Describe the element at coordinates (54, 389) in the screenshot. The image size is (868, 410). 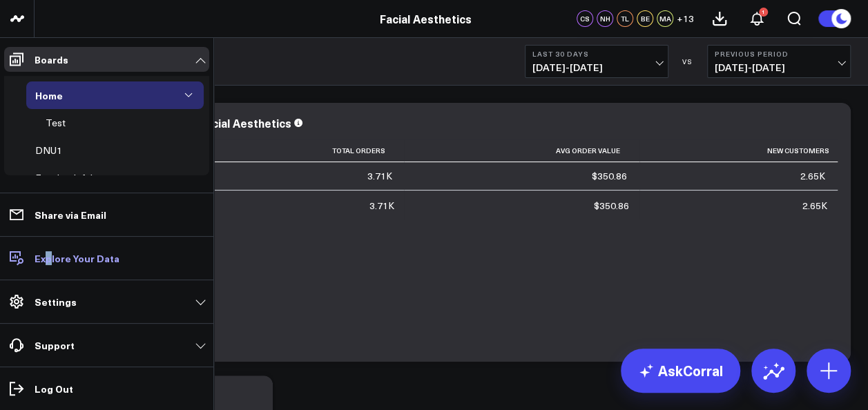
I see `p: Log Out` at that location.